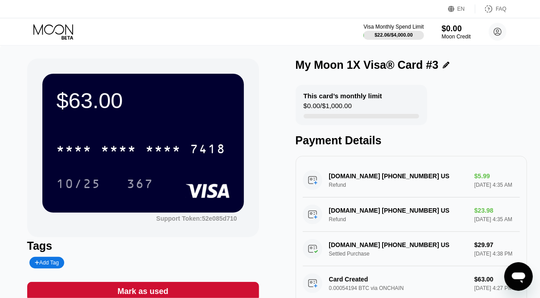  What do you see at coordinates (343, 96) in the screenshot?
I see `div: This card’s monthly limit` at bounding box center [343, 96].